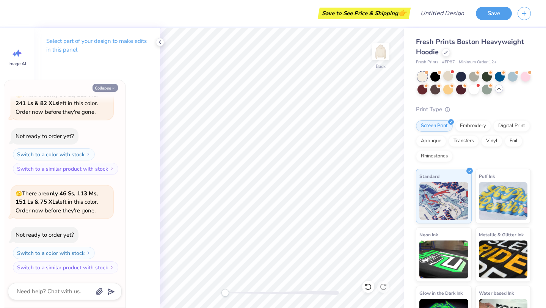 This screenshot has height=308, width=546. What do you see at coordinates (513, 141) in the screenshot?
I see `div: Foil` at bounding box center [513, 141].